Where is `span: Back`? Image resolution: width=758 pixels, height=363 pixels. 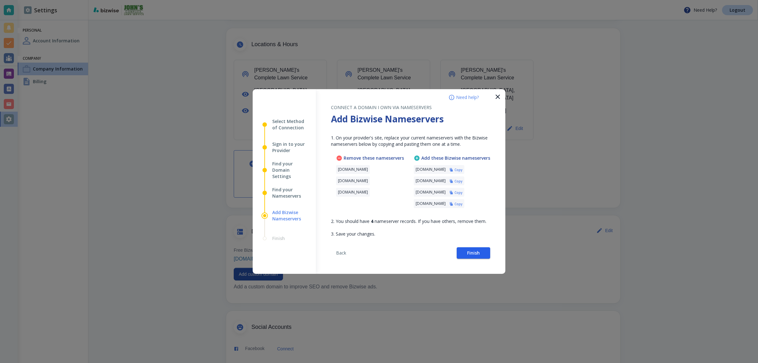 span: Back is located at coordinates (341, 253).